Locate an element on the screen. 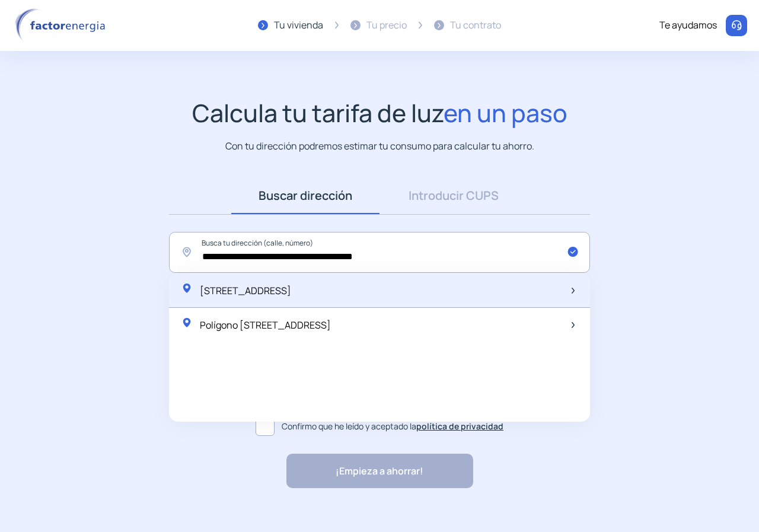 The height and width of the screenshot is (532, 759). div: Tu vivienda is located at coordinates (298, 26).